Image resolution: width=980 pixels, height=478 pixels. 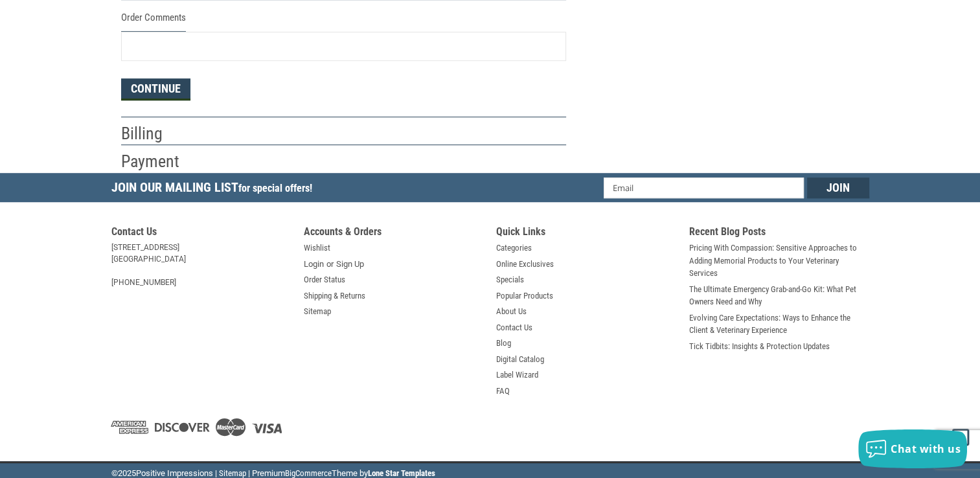 I want to click on a: Sitemap, so click(x=317, y=312).